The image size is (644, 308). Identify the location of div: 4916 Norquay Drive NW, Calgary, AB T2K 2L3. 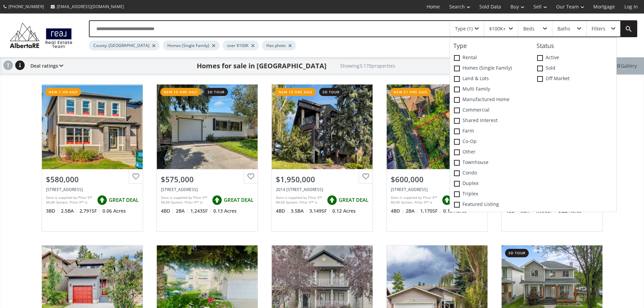
(207, 189).